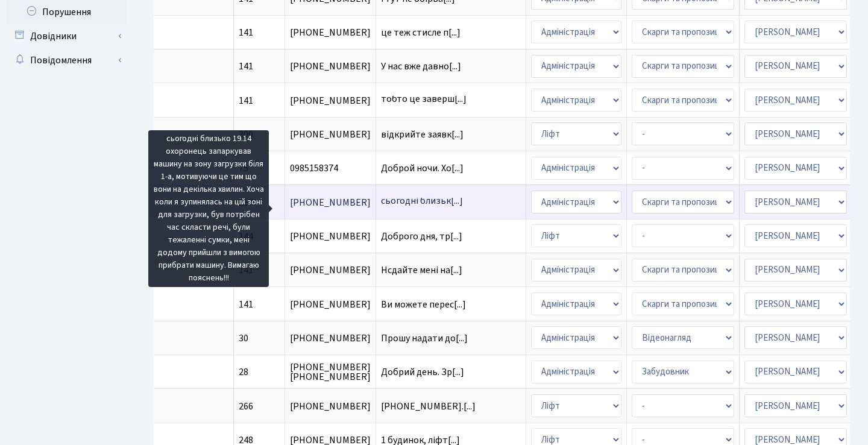 The image size is (868, 445). I want to click on span: Ви можете перес[...], so click(423, 305).